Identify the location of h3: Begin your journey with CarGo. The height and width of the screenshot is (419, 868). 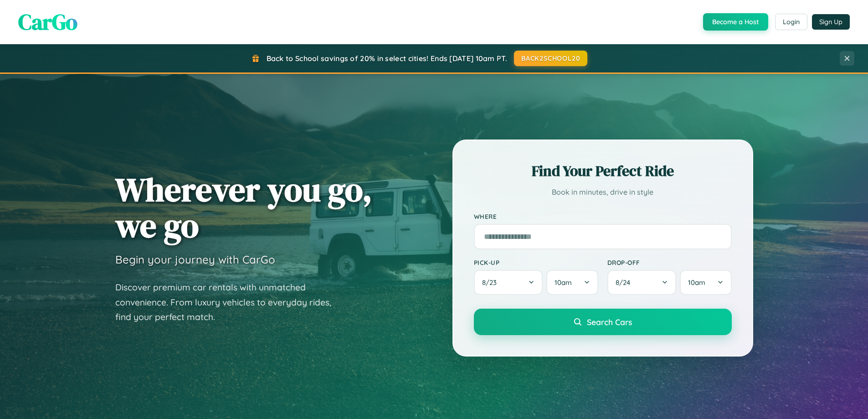
(195, 259).